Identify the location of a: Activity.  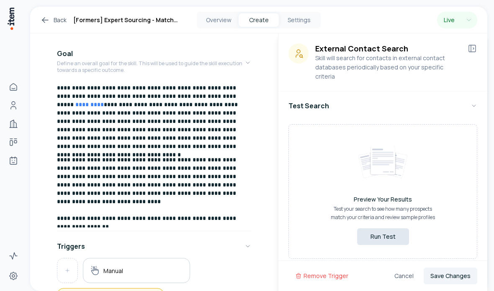
(13, 256).